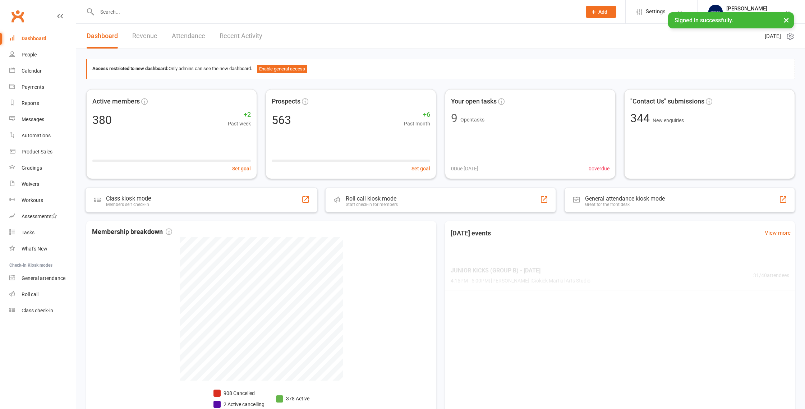 Image resolution: width=805 pixels, height=409 pixels. What do you see at coordinates (668, 120) in the screenshot?
I see `span: New enquiries` at bounding box center [668, 120].